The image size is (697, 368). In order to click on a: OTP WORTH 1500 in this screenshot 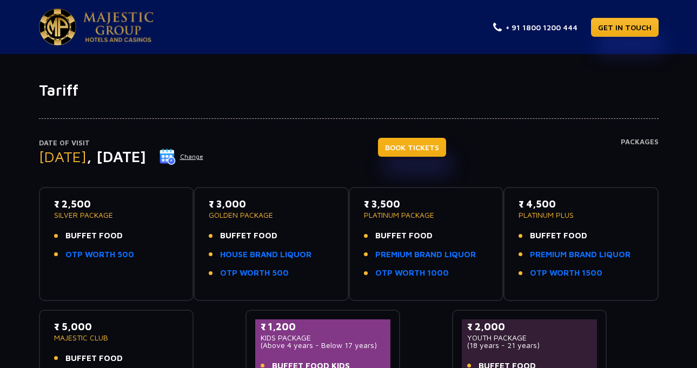, I will do `click(566, 273)`.